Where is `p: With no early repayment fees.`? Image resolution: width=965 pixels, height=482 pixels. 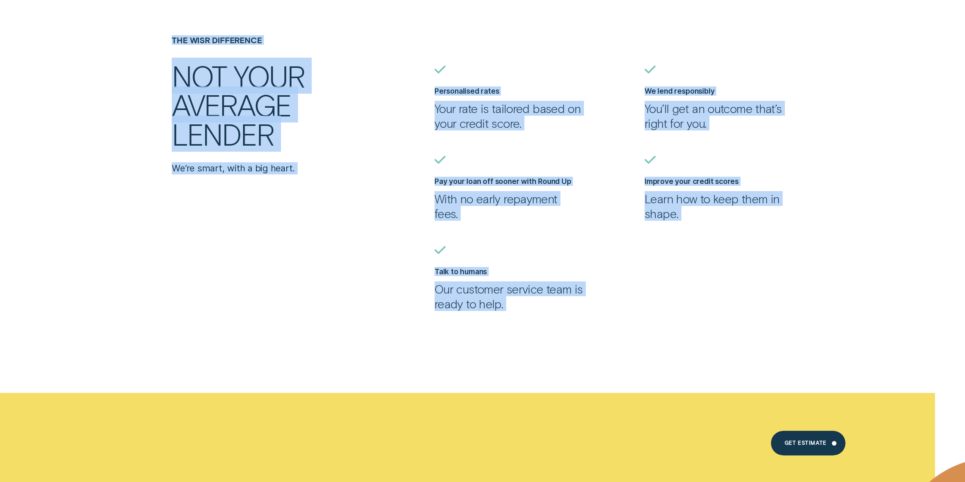
p: With no early repayment fees. is located at coordinates (509, 206).